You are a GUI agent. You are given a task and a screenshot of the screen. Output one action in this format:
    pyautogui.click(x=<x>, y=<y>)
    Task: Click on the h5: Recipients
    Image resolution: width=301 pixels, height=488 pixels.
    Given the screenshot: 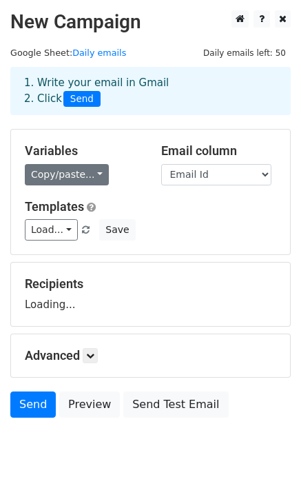 What is the action you would take?
    pyautogui.click(x=150, y=284)
    